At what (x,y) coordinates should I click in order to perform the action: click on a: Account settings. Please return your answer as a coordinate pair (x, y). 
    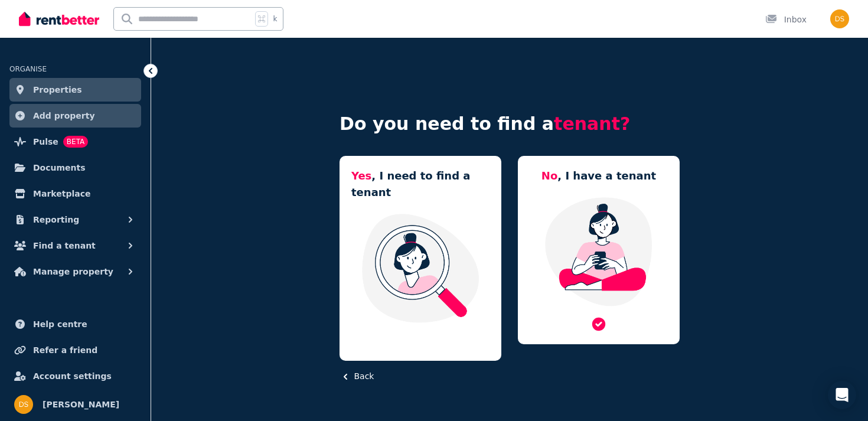
    Looking at the image, I should click on (75, 376).